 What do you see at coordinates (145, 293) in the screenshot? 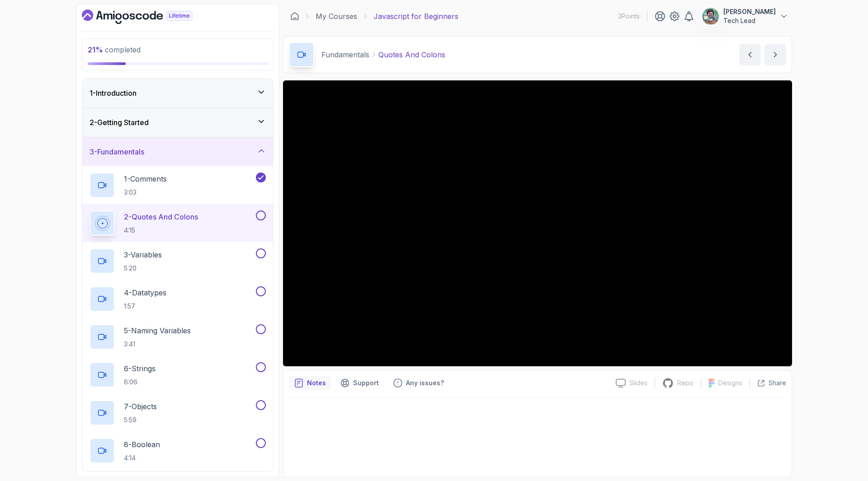
I see `p: 4 - Datatypes` at bounding box center [145, 293].